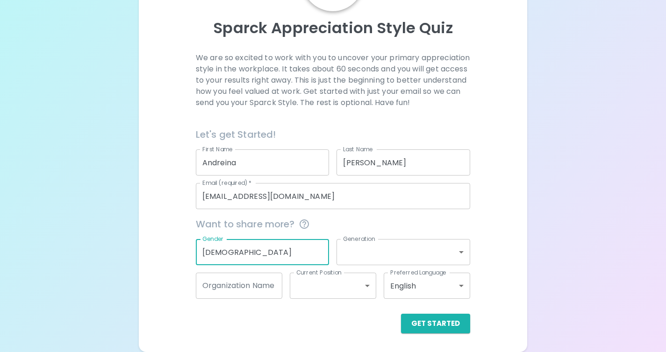 The image size is (666, 352). Describe the element at coordinates (427, 286) in the screenshot. I see `div: English` at that location.